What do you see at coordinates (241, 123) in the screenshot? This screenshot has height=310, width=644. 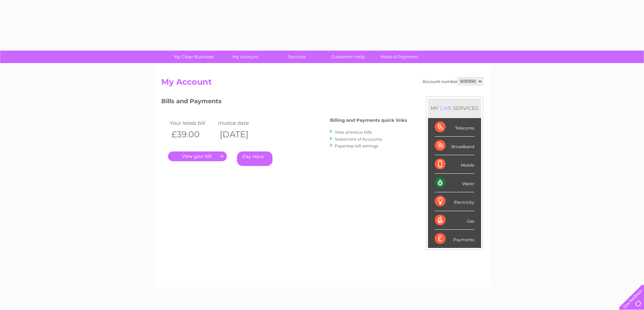 I see `td: Invoice date` at bounding box center [241, 123].